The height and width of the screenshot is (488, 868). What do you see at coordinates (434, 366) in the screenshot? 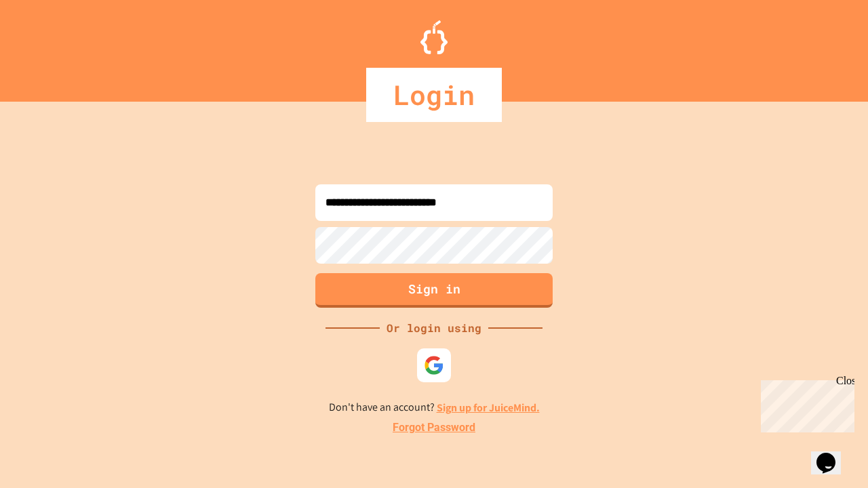
I see `img: google-icon.svg` at bounding box center [434, 366].